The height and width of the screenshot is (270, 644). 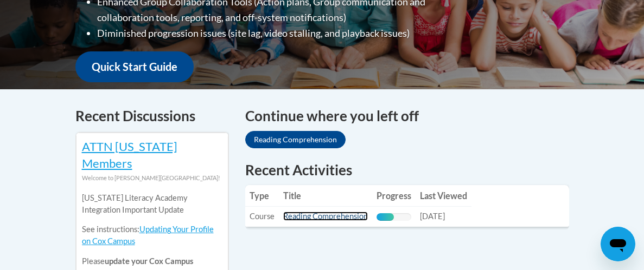 What do you see at coordinates (152, 235) in the screenshot?
I see `p: See instructions:` at bounding box center [152, 235].